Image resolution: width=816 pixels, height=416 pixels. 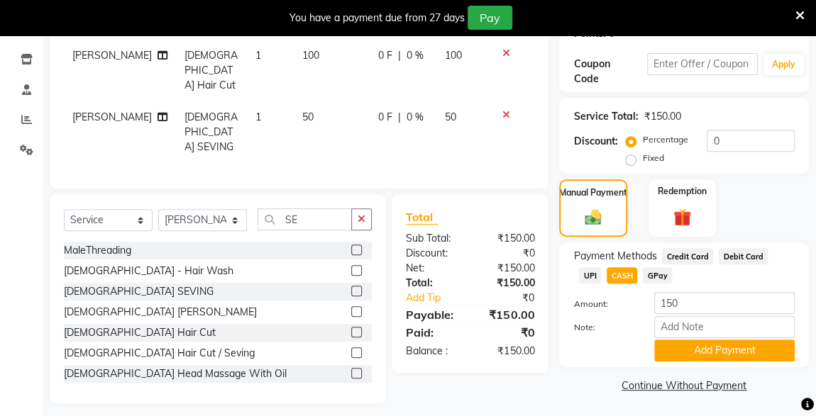 I want to click on div: You have a payment due from 27 days, so click(x=377, y=18).